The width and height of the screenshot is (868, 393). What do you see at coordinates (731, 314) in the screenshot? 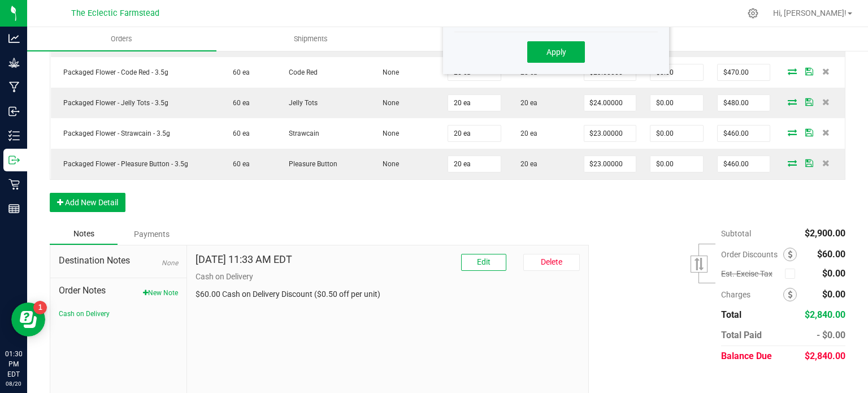
I see `span: Total` at bounding box center [731, 314].